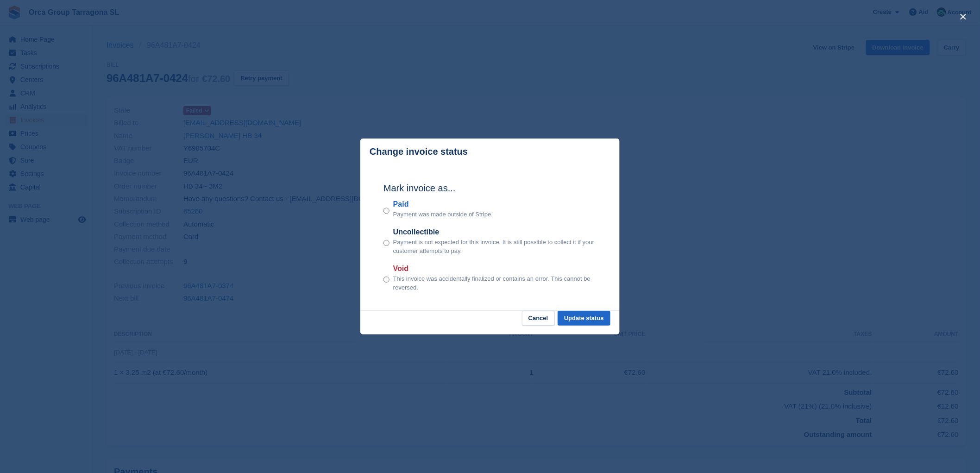  I want to click on font: This invoice was accidentally finalized or contains an error. This cannot be reversed., so click(492, 283).